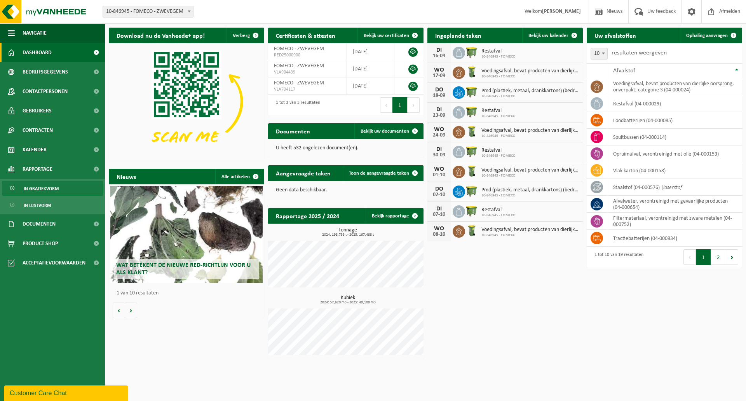 This screenshot has width=746, height=401. I want to click on div: 17-09, so click(439, 76).